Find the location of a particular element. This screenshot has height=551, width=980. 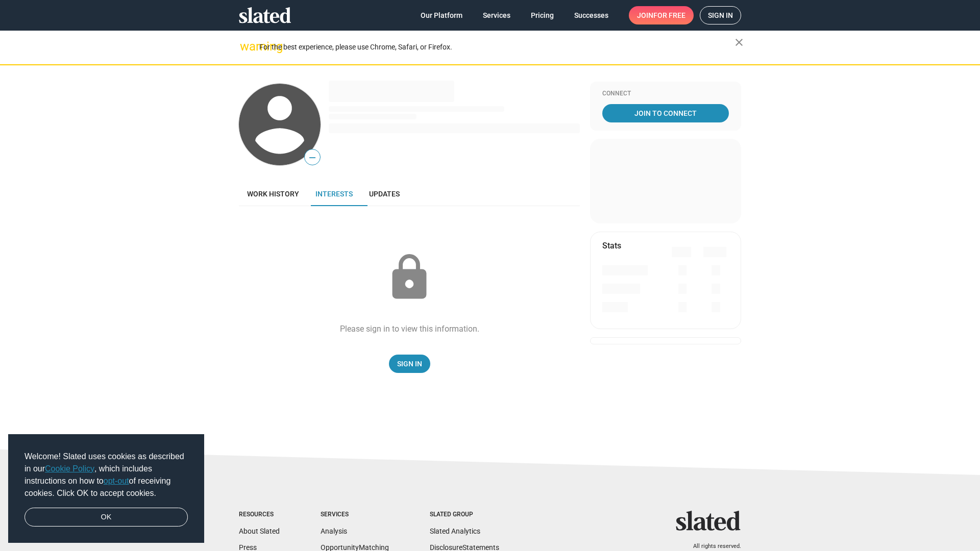

a: dismiss cookie message is located at coordinates (106, 517).